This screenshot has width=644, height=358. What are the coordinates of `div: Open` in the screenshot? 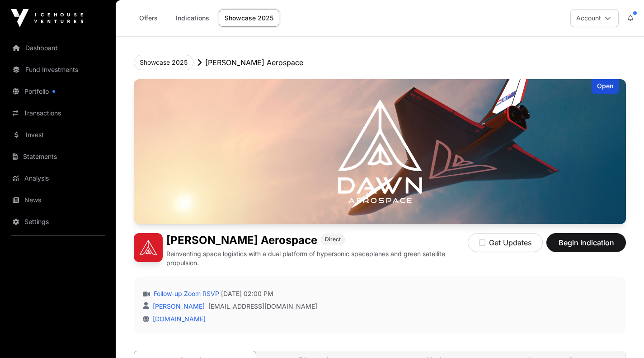 It's located at (605, 87).